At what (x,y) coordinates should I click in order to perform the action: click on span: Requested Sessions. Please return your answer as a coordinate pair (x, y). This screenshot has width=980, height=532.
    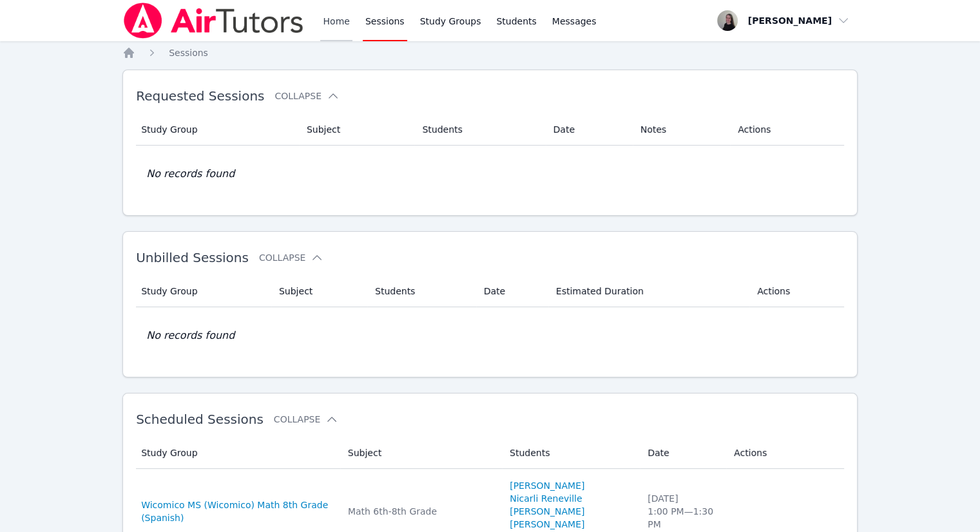
    Looking at the image, I should click on (200, 96).